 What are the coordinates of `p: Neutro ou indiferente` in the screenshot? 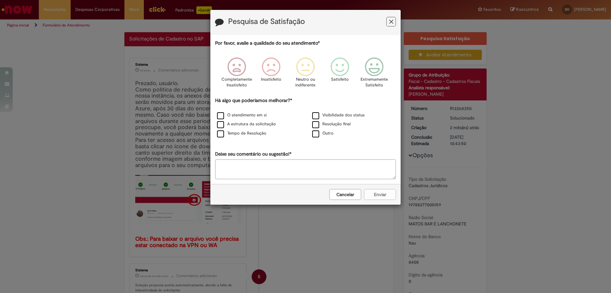 It's located at (306, 82).